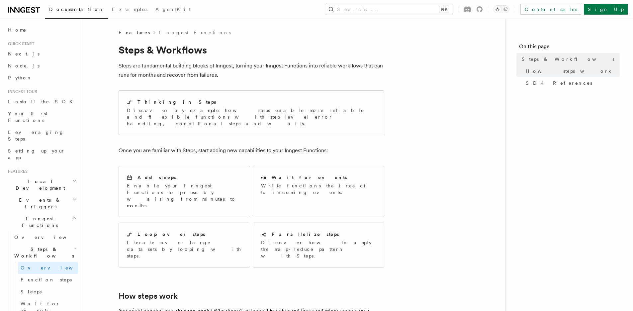  Describe the element at coordinates (42, 135) in the screenshot. I see `a: Leveraging Steps` at that location.